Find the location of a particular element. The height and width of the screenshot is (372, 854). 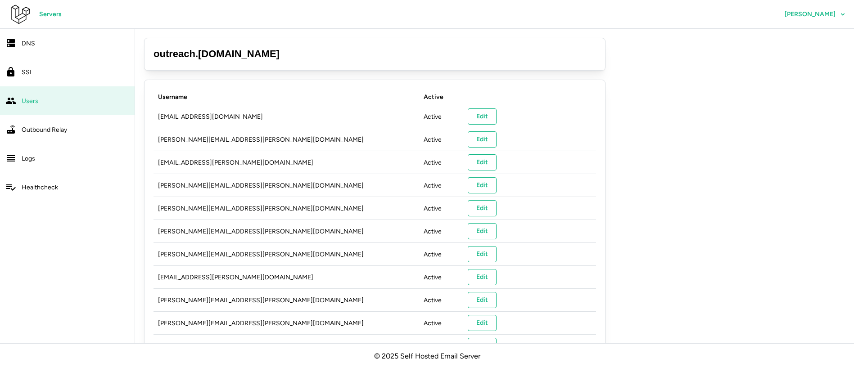

th: Username is located at coordinates (286, 97).